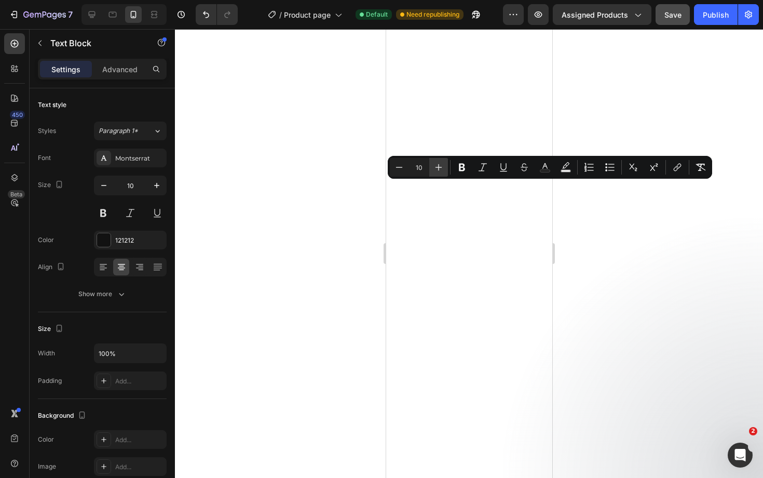 The height and width of the screenshot is (478, 763). Describe the element at coordinates (44, 158) in the screenshot. I see `div: Font` at that location.